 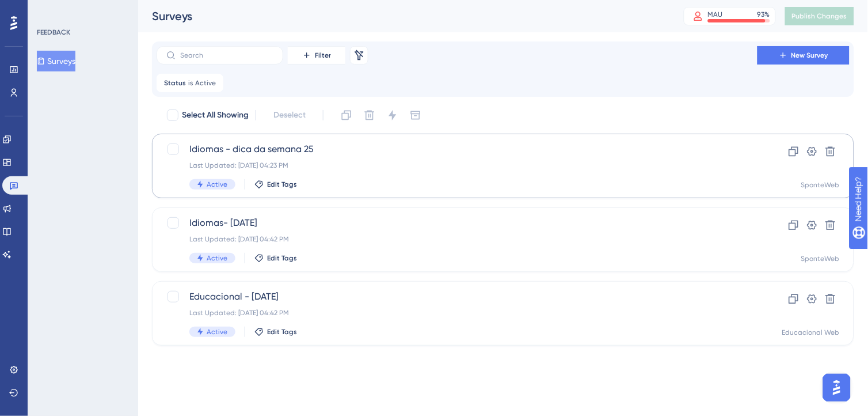 I want to click on button: Open AI Assistant Launcher, so click(x=17, y=17).